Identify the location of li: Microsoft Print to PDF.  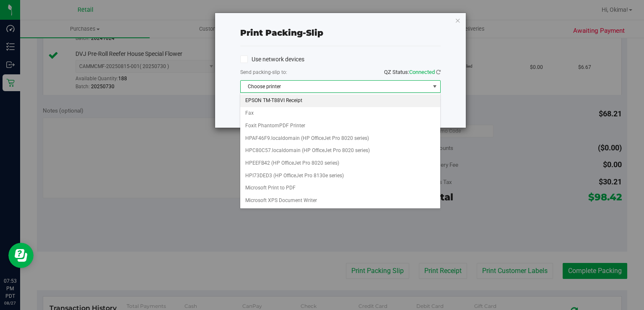
(340, 188).